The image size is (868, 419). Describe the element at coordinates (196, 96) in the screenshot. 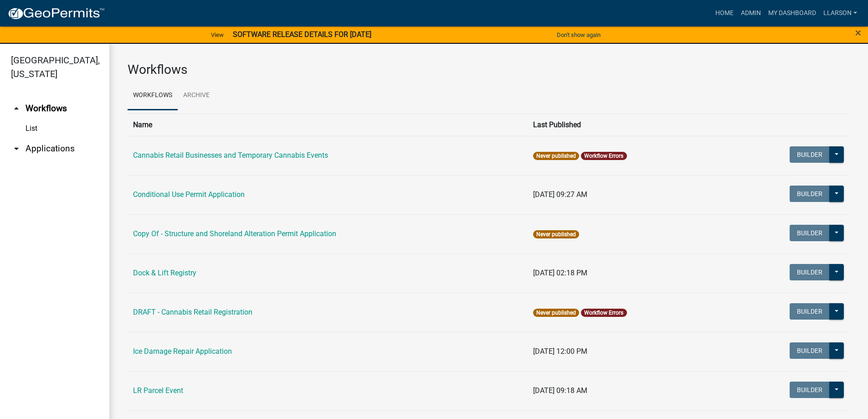

I see `a: Archive` at that location.